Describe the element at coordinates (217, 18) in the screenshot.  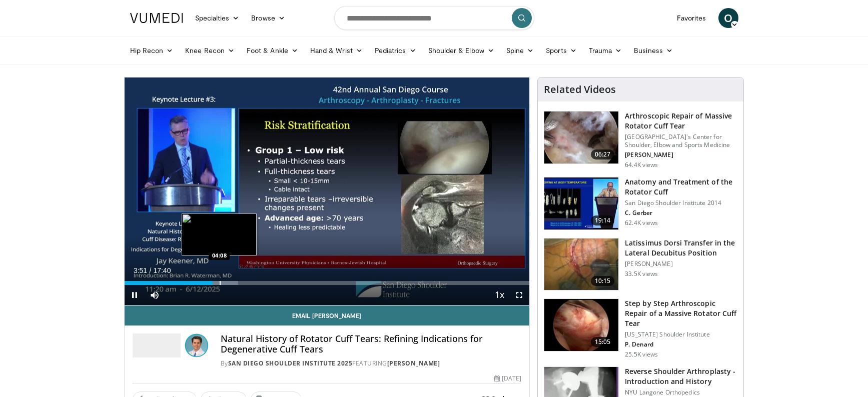
I see `a: Specialties` at that location.